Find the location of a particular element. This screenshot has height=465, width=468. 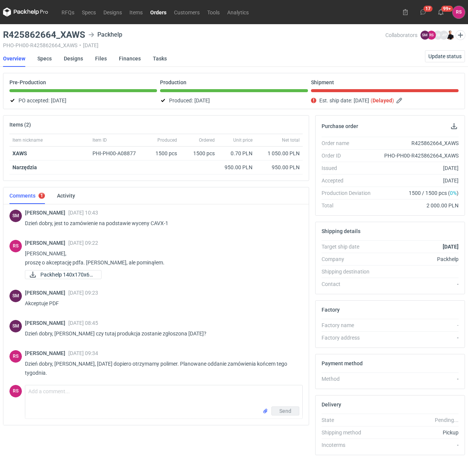

button: RS is located at coordinates (459, 12).